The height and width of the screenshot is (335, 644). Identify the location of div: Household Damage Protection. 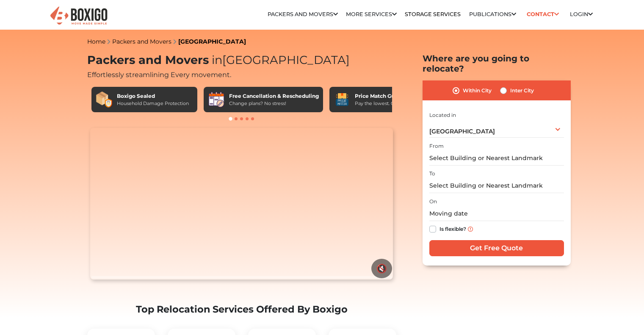
(153, 103).